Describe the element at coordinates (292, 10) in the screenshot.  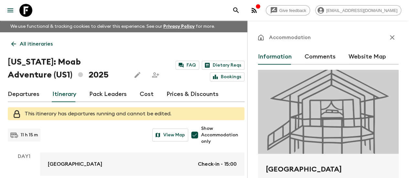
I see `span: Give feedback` at that location.